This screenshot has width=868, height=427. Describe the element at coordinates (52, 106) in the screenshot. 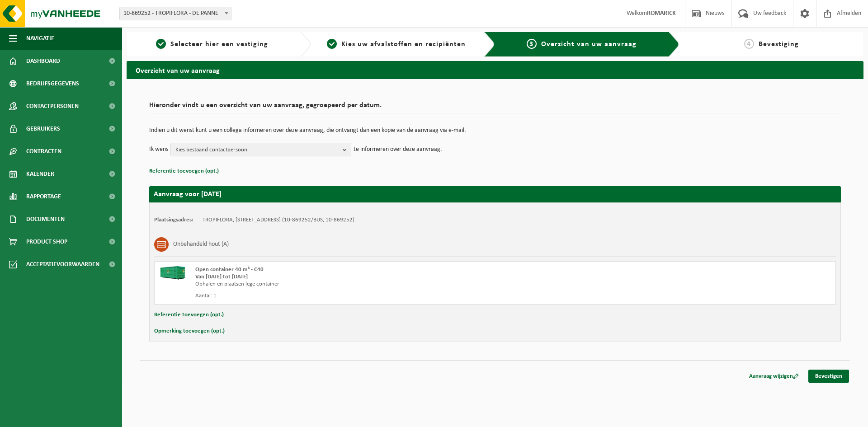

I see `span: Contactpersonen` at that location.